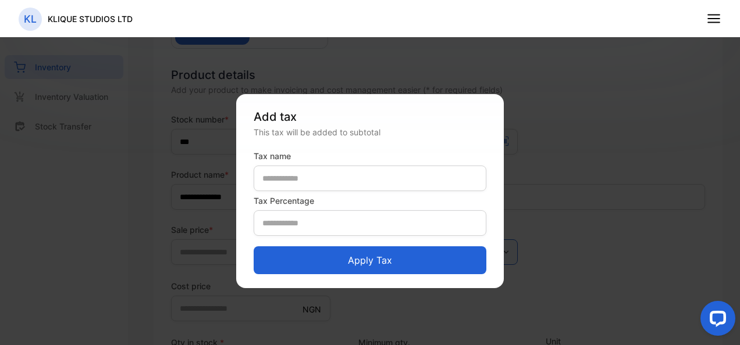 The height and width of the screenshot is (345, 740). What do you see at coordinates (370, 260) in the screenshot?
I see `button: Apply tax` at bounding box center [370, 260].